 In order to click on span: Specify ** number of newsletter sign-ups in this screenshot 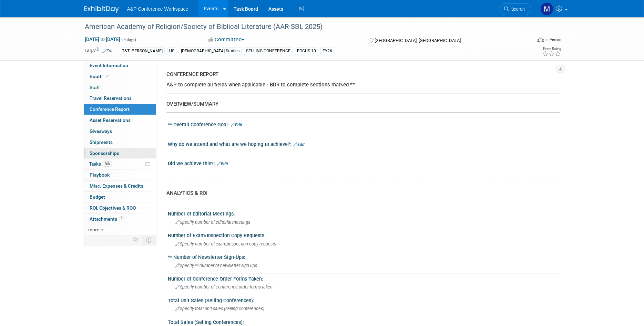, I will do `click(216, 265)`.